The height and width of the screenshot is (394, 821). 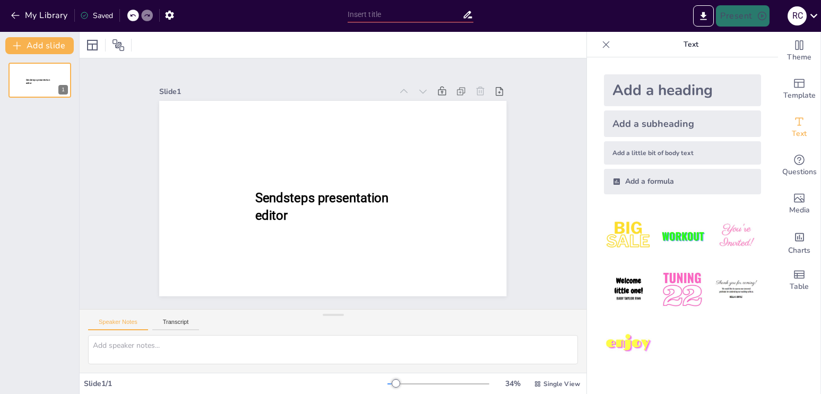 What do you see at coordinates (118, 45) in the screenshot?
I see `span: Position` at bounding box center [118, 45].